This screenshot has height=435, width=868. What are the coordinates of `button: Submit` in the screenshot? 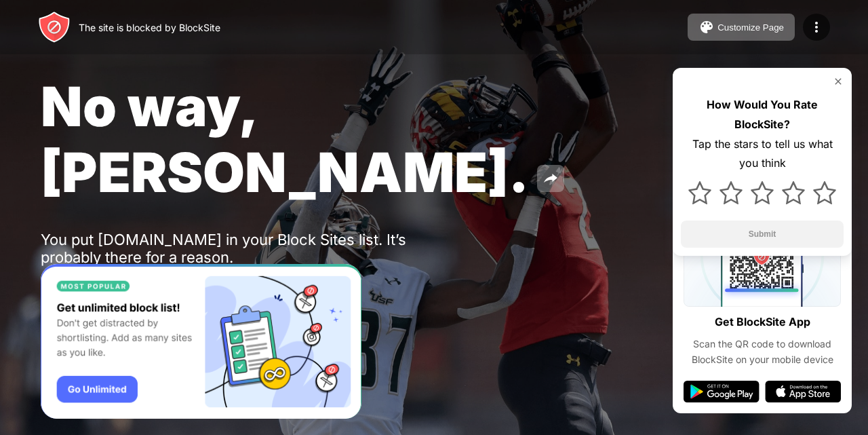 It's located at (762, 234).